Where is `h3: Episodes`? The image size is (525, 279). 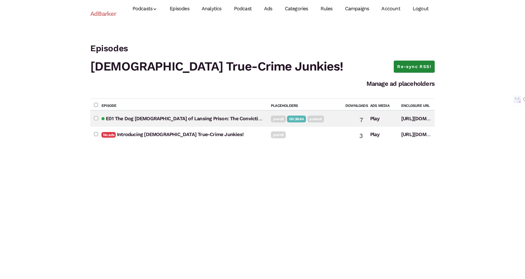 h3: Episodes is located at coordinates (263, 48).